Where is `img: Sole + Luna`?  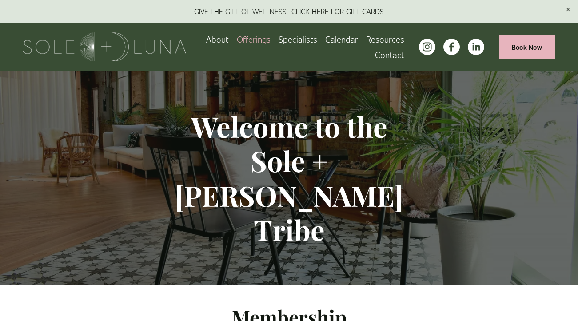 img: Sole + Luna is located at coordinates (104, 47).